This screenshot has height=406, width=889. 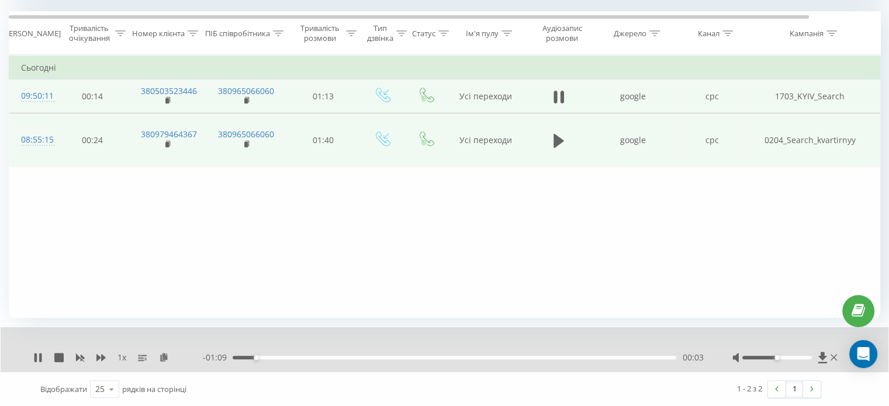 I want to click on td: 0204_Search_kvartirnyy, so click(x=810, y=140).